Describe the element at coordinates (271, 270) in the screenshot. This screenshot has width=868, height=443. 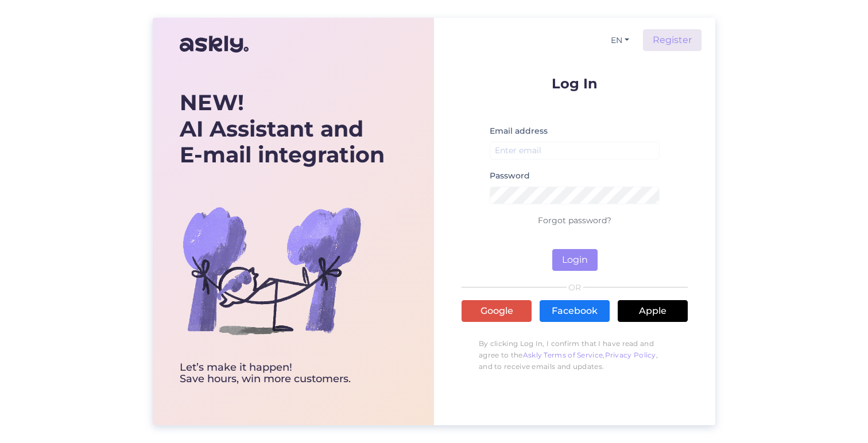
I see `img: bg-askly` at that location.